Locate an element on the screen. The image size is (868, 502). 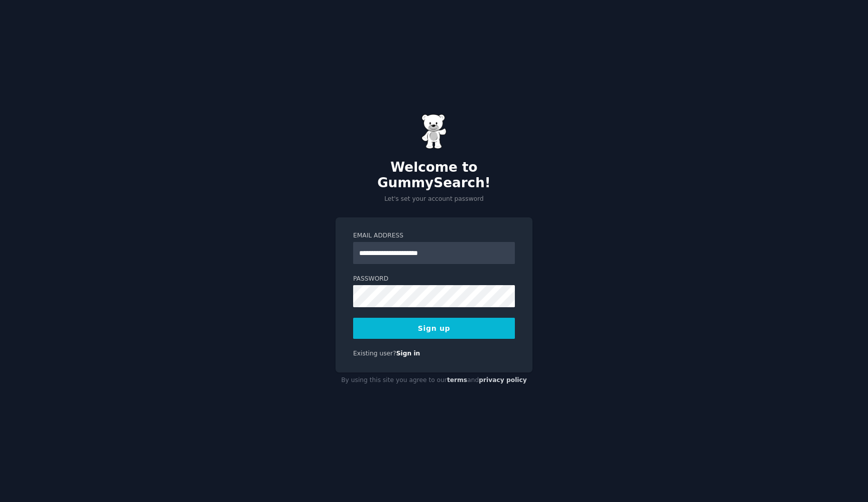
p: Let's set your account password is located at coordinates (434, 200).